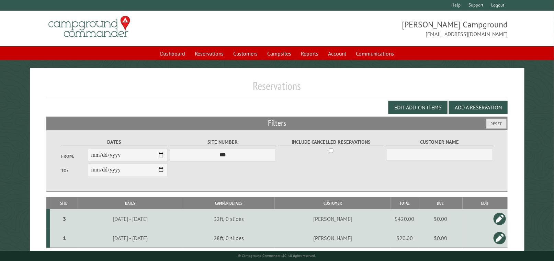 This screenshot has height=261, width=554. Describe the element at coordinates (229, 203) in the screenshot. I see `th: Camper Details` at that location.